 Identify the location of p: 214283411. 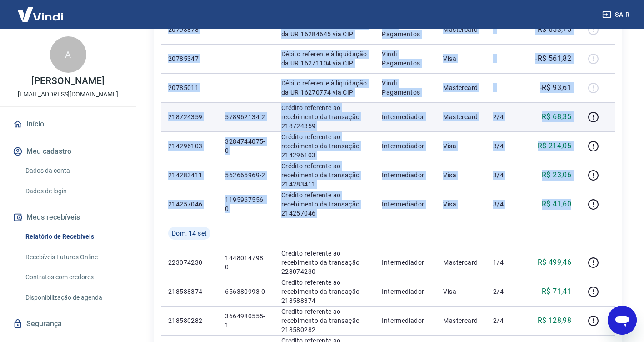
(189, 175).